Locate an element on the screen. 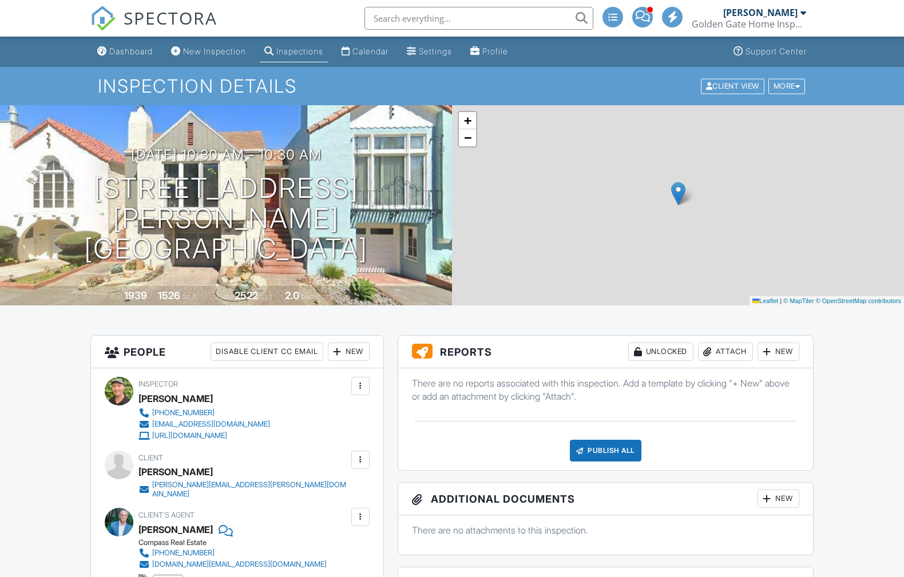 The image size is (904, 577). span: sq. ft. is located at coordinates (190, 296).